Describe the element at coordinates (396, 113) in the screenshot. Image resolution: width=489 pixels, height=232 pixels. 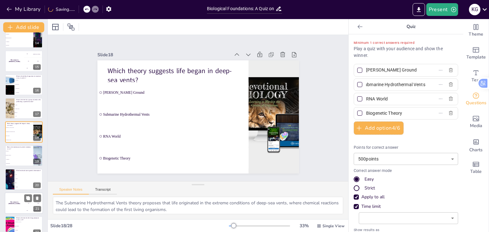
I see `input: Option 4` at that location.